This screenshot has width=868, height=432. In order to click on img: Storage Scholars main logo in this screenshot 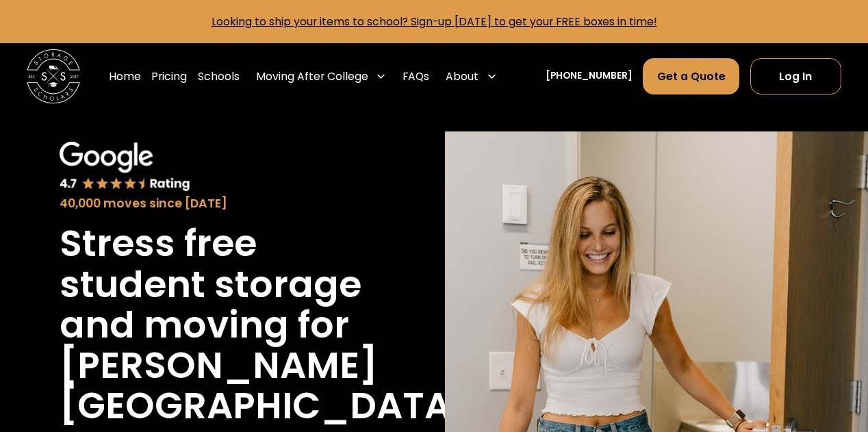, I will do `click(54, 76)`.